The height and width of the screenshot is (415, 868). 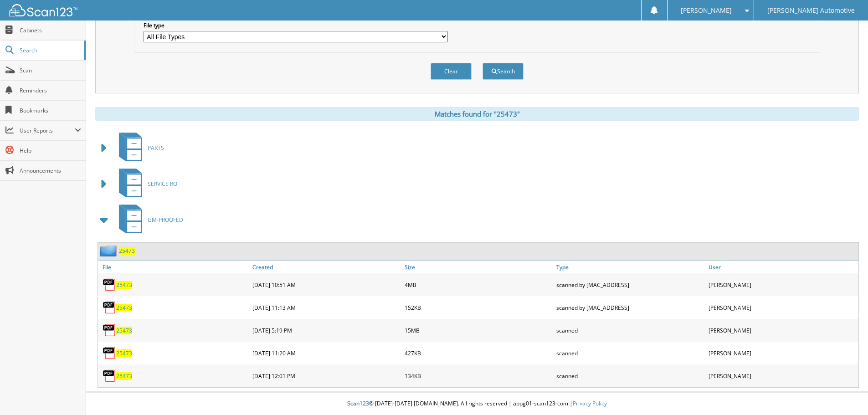 I want to click on div: Chat Widget, so click(x=845, y=394).